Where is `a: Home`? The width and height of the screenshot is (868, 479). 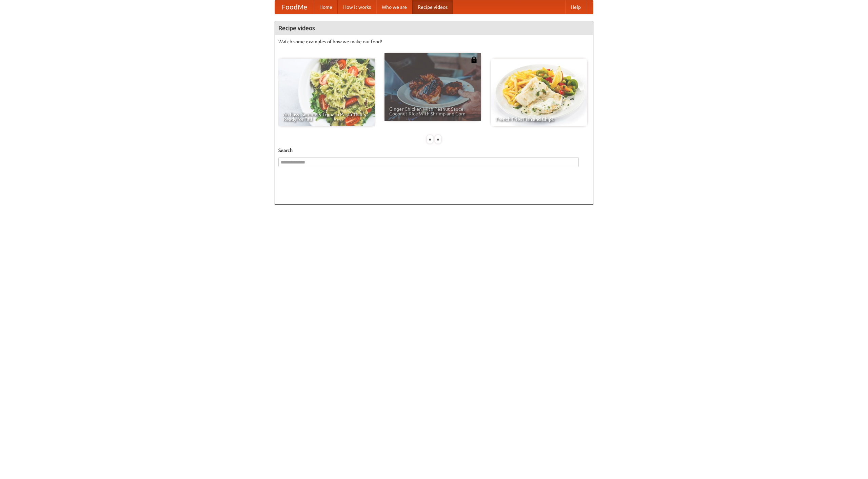
a: Home is located at coordinates (326, 7).